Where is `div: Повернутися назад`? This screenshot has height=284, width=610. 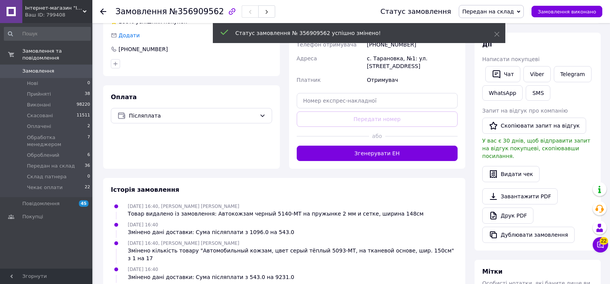 div: Повернутися назад is located at coordinates (103, 12).